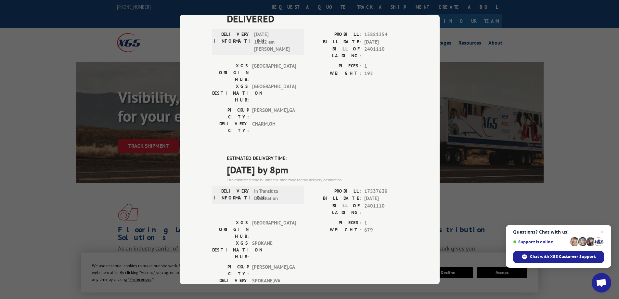 Image resolution: width=619 pixels, height=299 pixels. Describe the element at coordinates (317, 158) in the screenshot. I see `label: ESTIMATED DELIVERY TIME:` at that location.